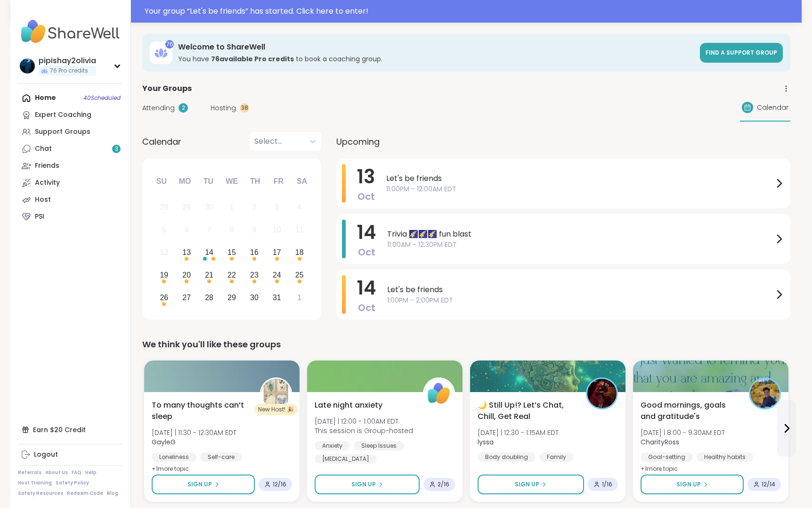 This screenshot has height=508, width=812. I want to click on b: CharityRoss, so click(660, 442).